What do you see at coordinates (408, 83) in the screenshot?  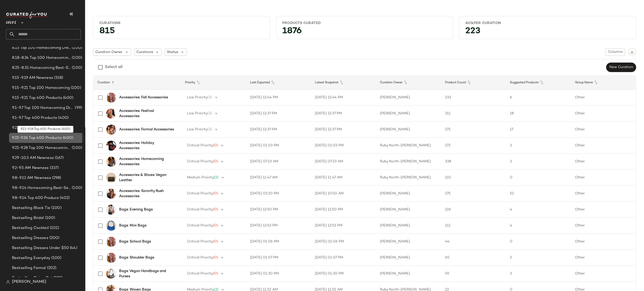 I see `th: Curation Owner` at bounding box center [408, 83].